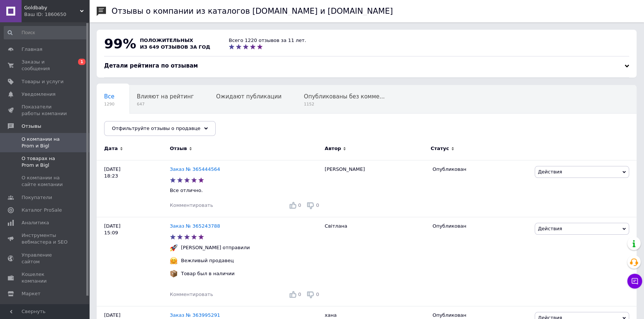  I want to click on span: Ожидают публикации, so click(249, 97).